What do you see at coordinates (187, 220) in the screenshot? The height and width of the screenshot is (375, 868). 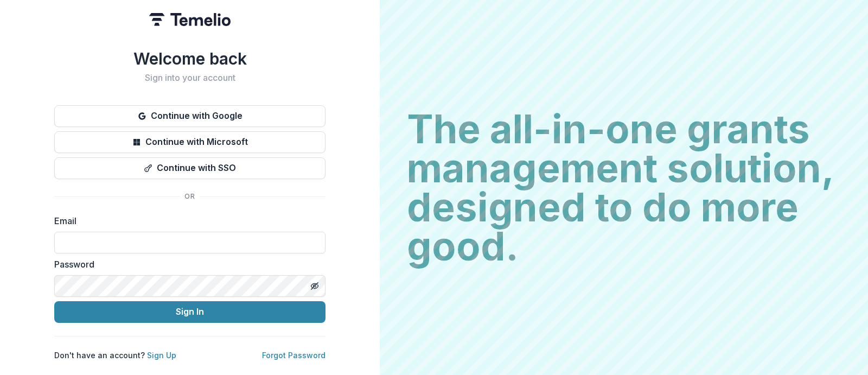 I see `label: Email` at bounding box center [187, 220].